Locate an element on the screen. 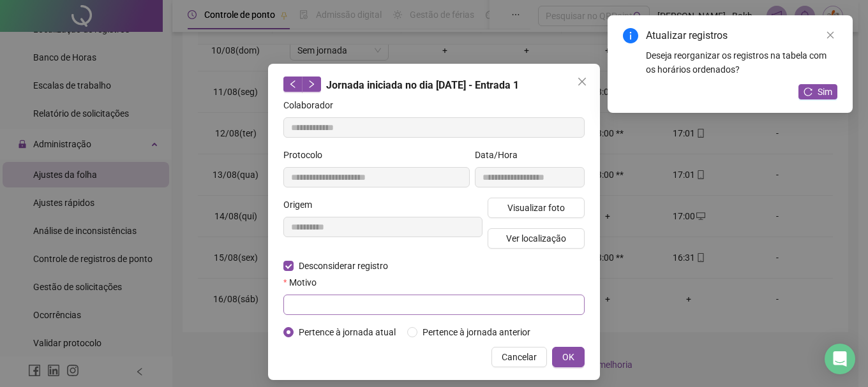  button: Close is located at coordinates (583, 81).